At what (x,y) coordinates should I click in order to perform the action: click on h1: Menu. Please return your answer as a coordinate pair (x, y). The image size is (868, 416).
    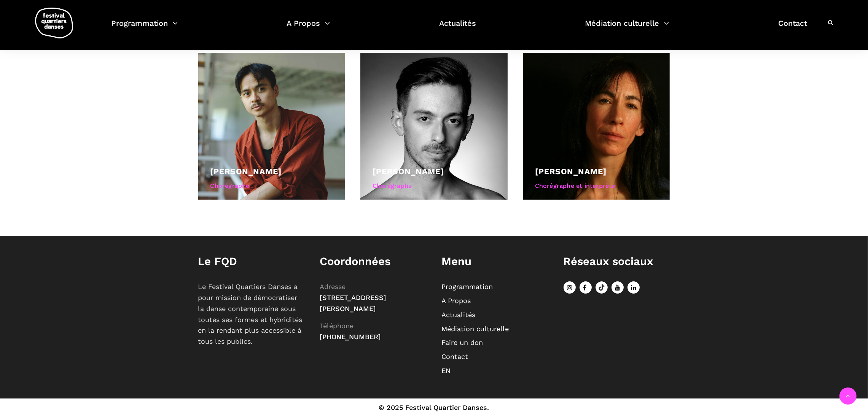
    Looking at the image, I should click on (495, 262).